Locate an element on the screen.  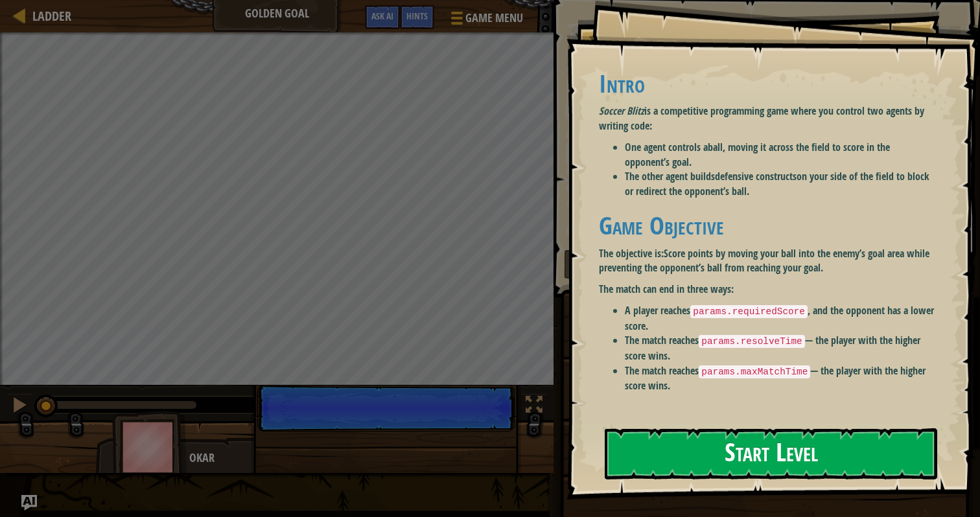
p: is a competitive programming game where you control two agents by writing code: is located at coordinates (767, 119).